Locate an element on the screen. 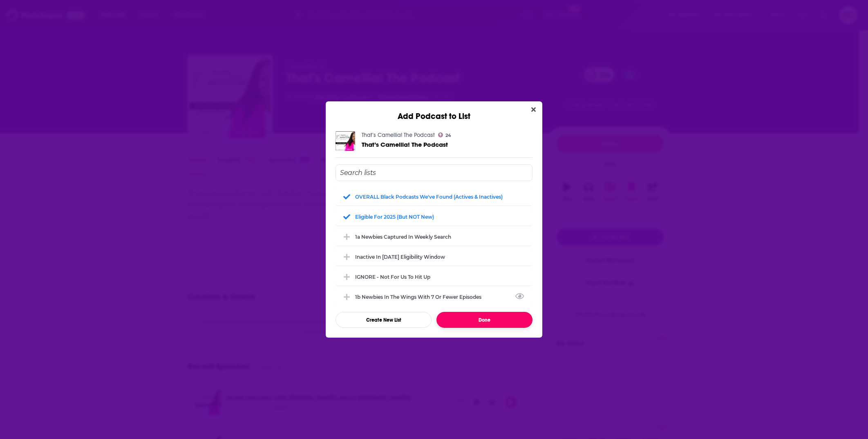 The image size is (868, 439). button: View Link is located at coordinates (484, 299).